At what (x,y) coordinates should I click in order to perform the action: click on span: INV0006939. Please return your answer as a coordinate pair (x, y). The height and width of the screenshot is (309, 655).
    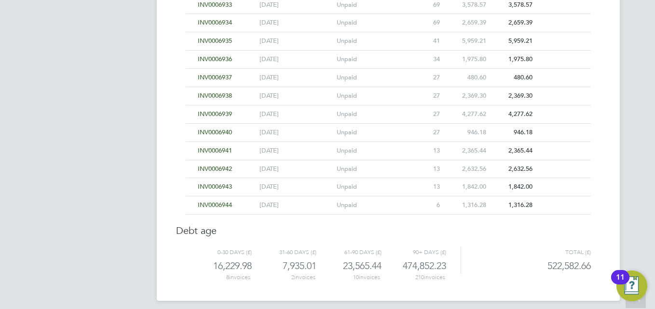
    Looking at the image, I should click on (214, 114).